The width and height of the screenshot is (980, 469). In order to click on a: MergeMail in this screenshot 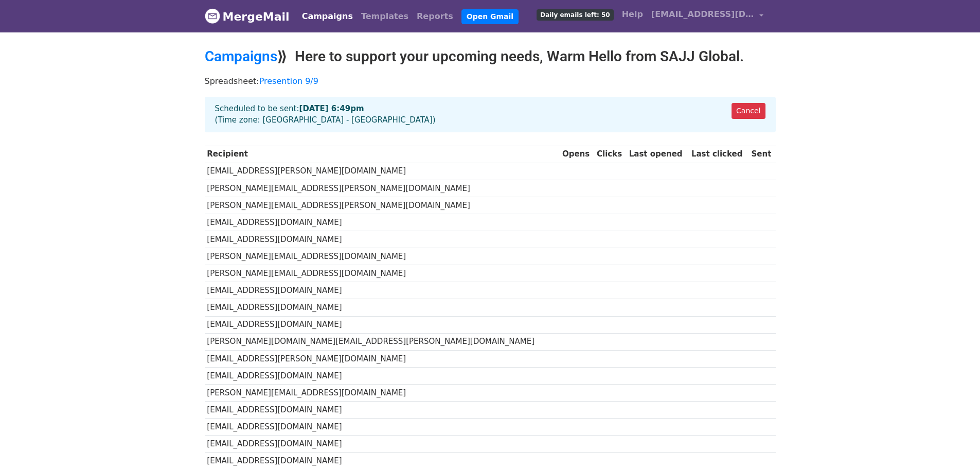, I will do `click(247, 17)`.